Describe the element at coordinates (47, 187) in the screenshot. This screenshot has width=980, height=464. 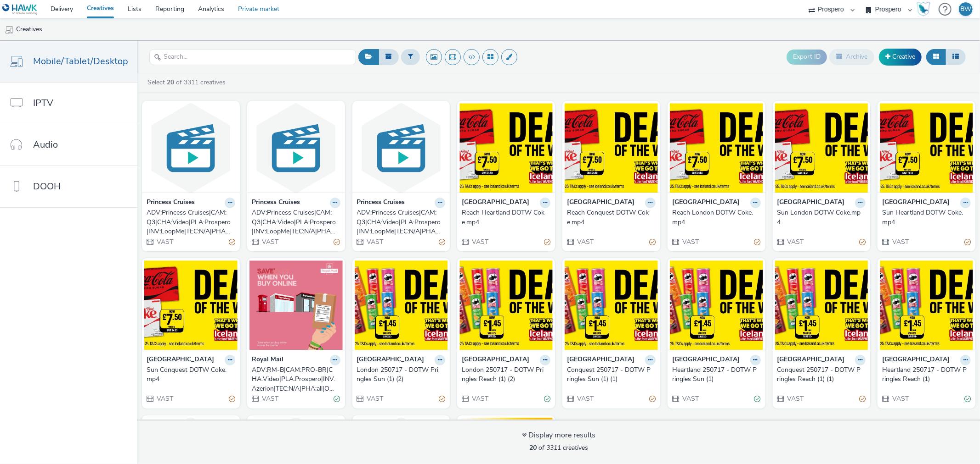
I see `span: DOOH` at that location.